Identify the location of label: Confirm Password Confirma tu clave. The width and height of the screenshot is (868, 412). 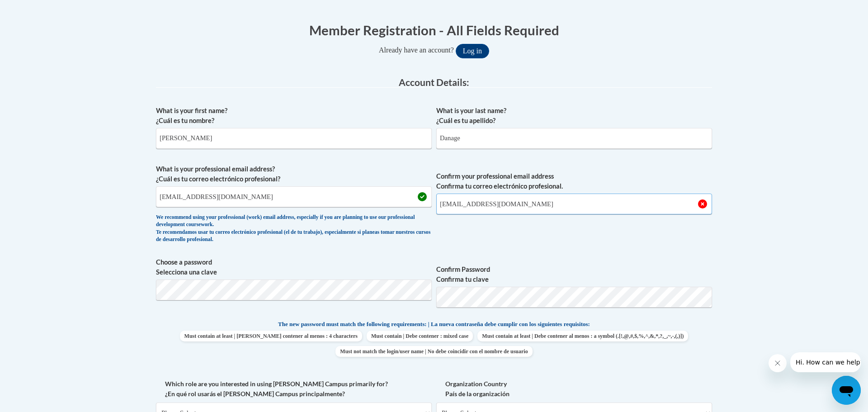
(574, 274).